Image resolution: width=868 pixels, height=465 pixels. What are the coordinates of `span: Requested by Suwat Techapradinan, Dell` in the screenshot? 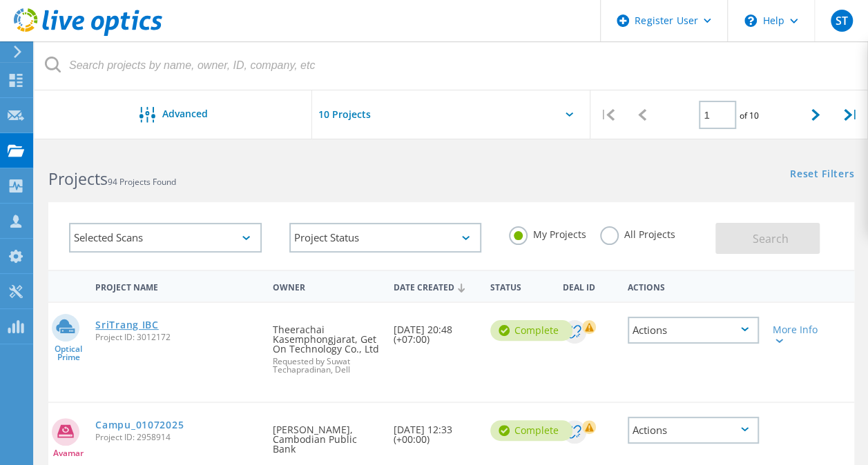 It's located at (326, 366).